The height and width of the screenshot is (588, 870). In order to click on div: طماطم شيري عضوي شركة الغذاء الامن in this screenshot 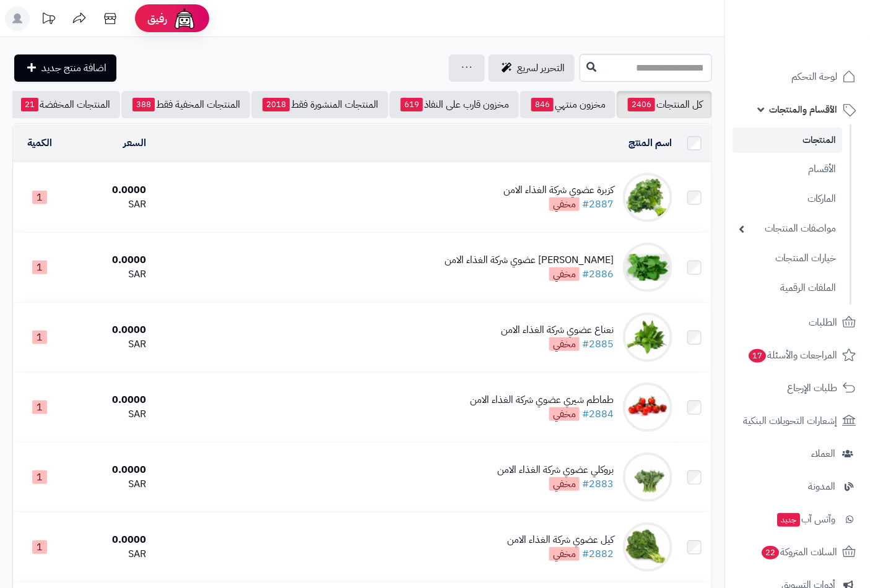, I will do `click(542, 400)`.